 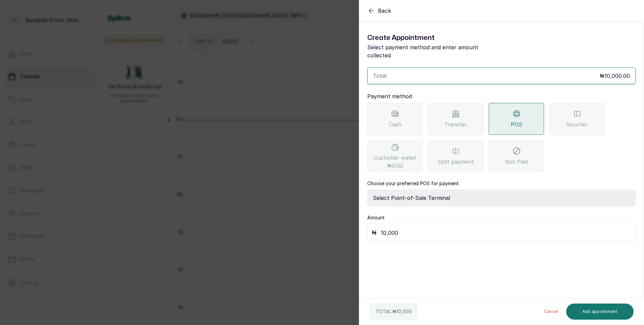 What do you see at coordinates (413, 184) in the screenshot?
I see `label: Choose your preferred POS for payment` at bounding box center [413, 184].